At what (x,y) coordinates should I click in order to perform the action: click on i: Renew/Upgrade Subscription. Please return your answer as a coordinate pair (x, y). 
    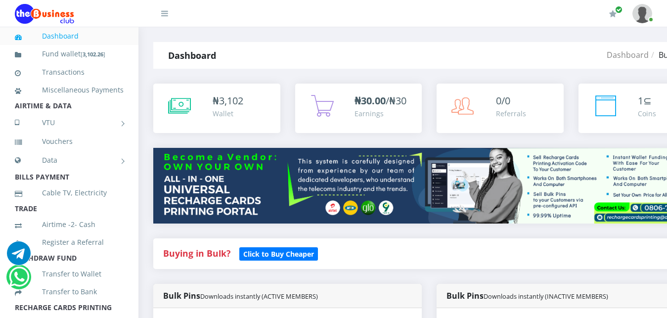
    Looking at the image, I should click on (613, 14).